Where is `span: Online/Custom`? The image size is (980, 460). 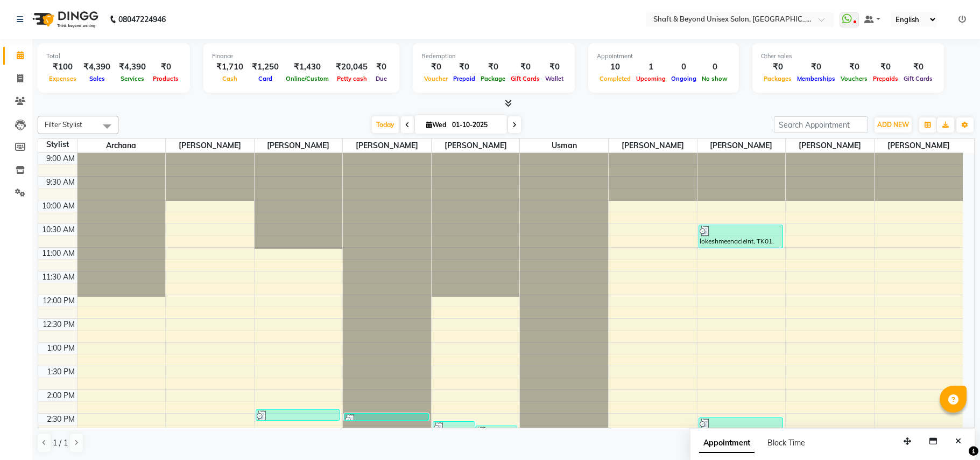 span: Online/Custom is located at coordinates (307, 79).